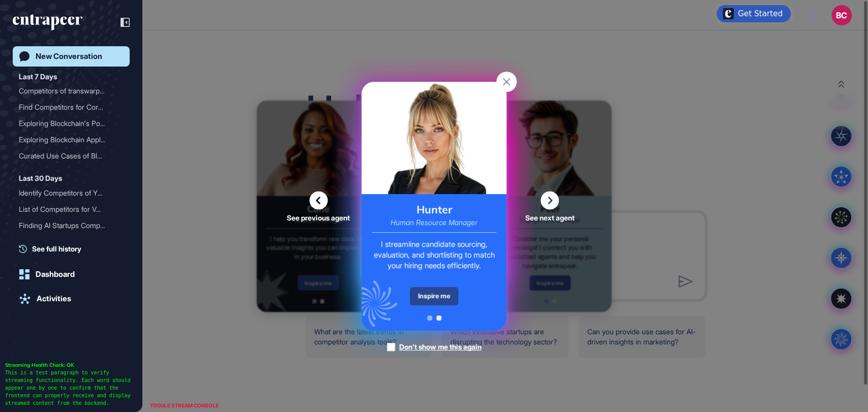 The height and width of the screenshot is (412, 868). What do you see at coordinates (47, 22) in the screenshot?
I see `div: entrapeer-logo` at bounding box center [47, 22].